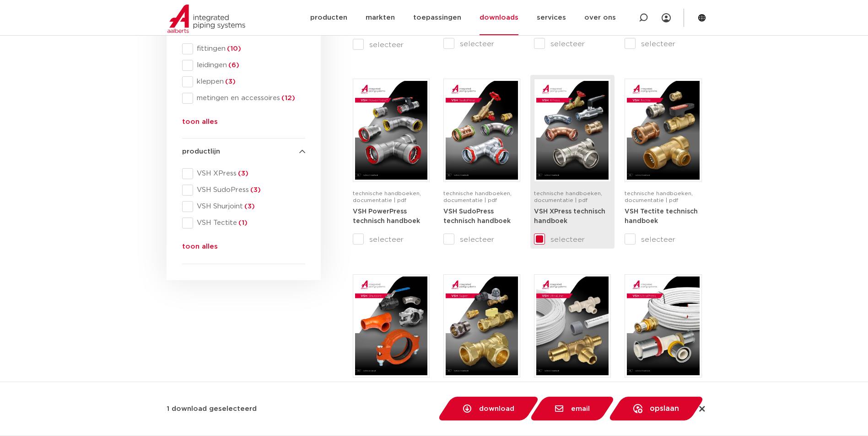  What do you see at coordinates (661, 217) in the screenshot?
I see `strong: VSH Tectite technisch handboek` at bounding box center [661, 217].